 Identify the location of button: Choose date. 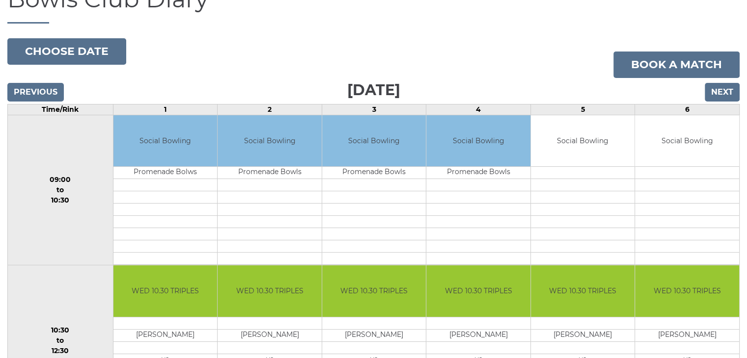
(67, 52).